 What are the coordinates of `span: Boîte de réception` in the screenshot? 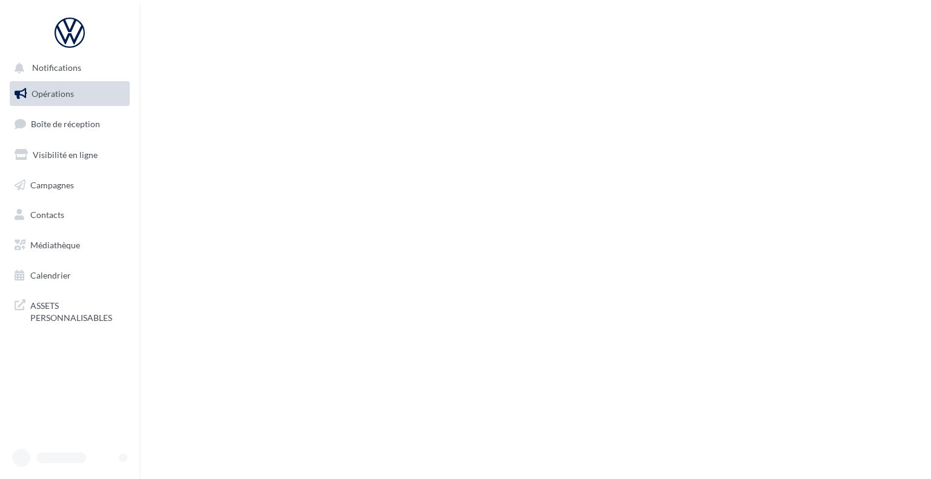 It's located at (65, 124).